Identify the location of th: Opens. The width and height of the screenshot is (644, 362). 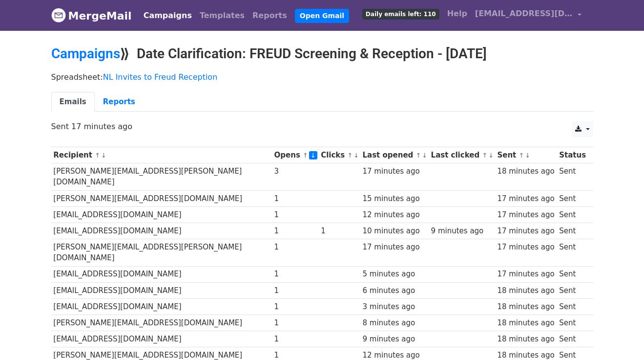
(295, 155).